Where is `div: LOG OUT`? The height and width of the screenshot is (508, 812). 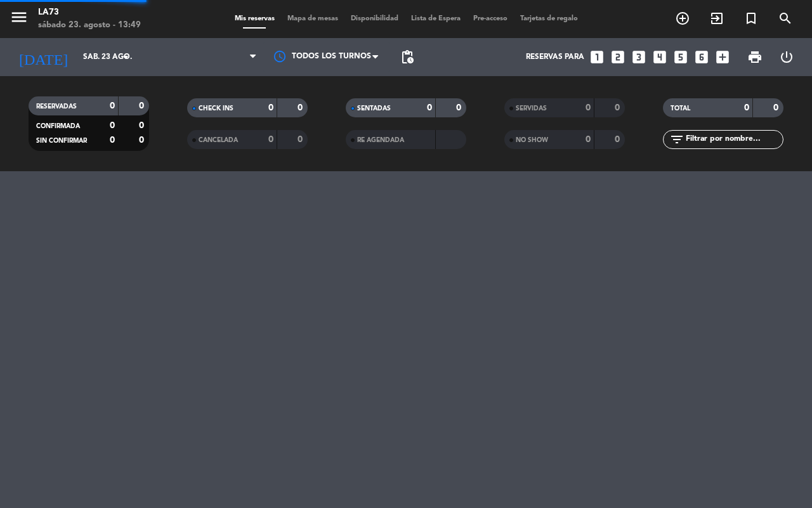
div: LOG OUT is located at coordinates (786, 57).